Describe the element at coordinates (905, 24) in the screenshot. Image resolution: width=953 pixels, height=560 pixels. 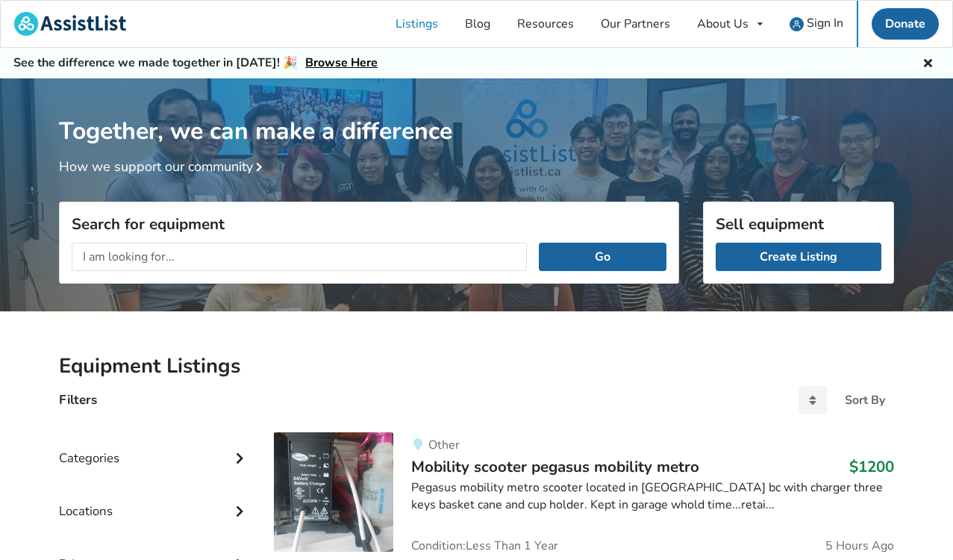
I see `a: Donate` at that location.